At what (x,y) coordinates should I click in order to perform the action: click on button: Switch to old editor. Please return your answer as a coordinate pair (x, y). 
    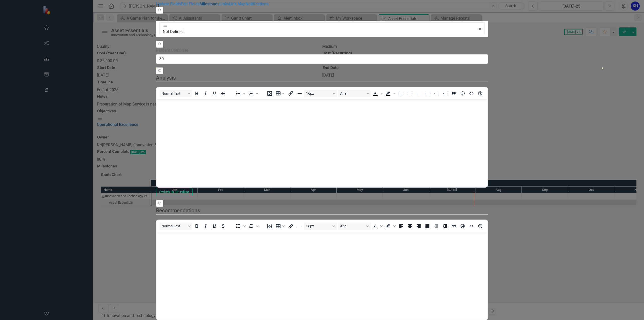
    Looking at the image, I should click on (174, 192).